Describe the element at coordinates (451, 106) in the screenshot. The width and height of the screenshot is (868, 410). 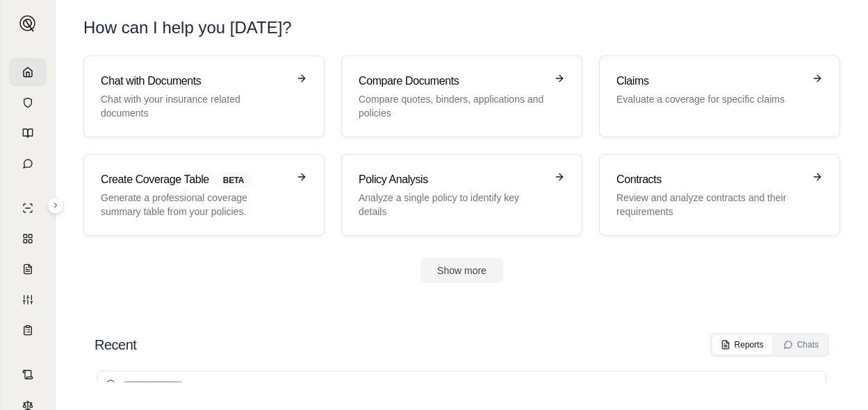
I see `p: Compare quotes, binders, applications and policies` at that location.